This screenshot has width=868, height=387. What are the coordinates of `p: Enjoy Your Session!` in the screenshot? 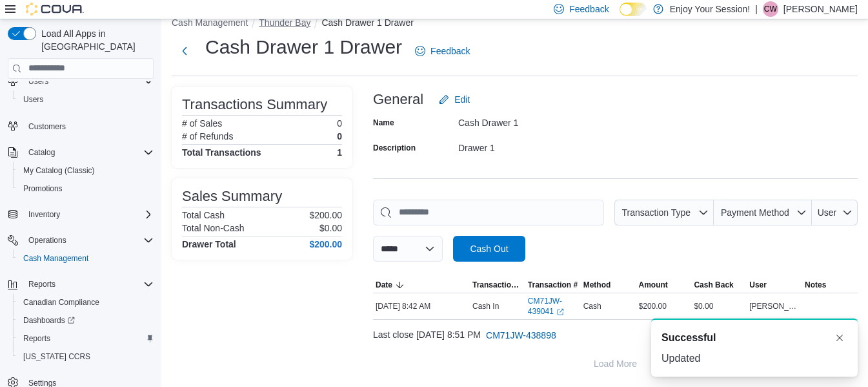 It's located at (710, 9).